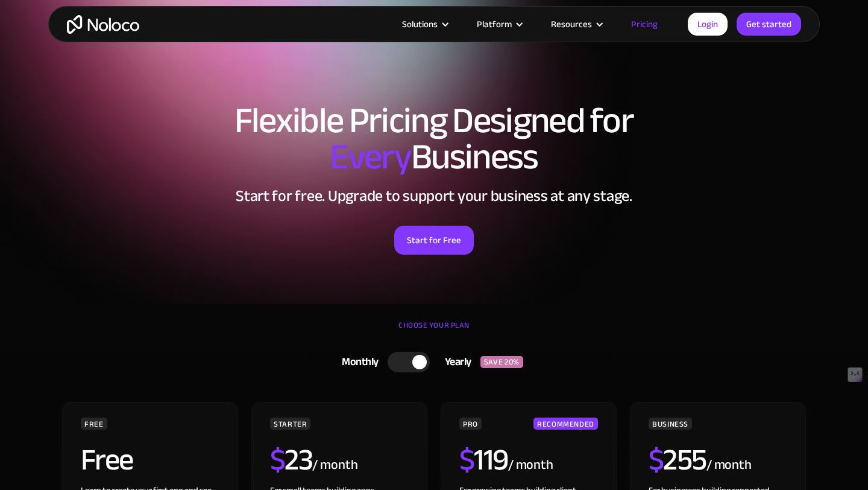 The height and width of the screenshot is (490, 868). Describe the element at coordinates (434, 196) in the screenshot. I see `h2: Start for free. Upgrade to support your business at any stage.` at that location.